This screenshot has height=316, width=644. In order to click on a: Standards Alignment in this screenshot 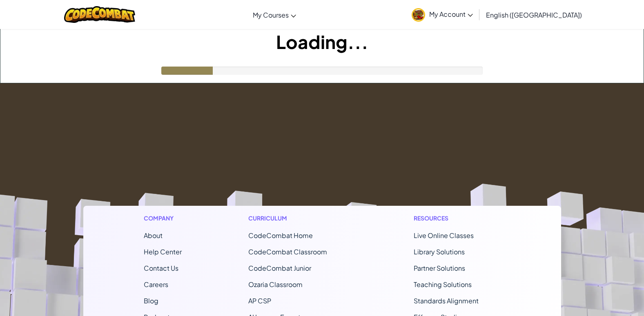, I will do `click(446, 300)`.